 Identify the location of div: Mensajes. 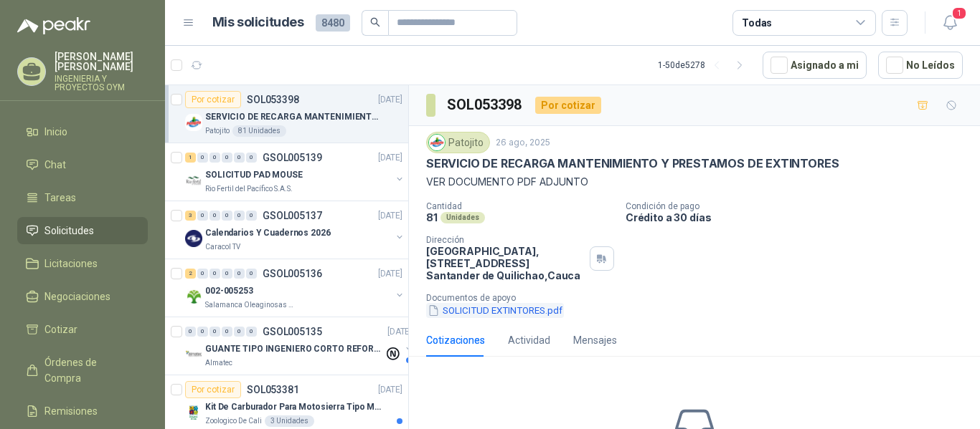
(594, 341).